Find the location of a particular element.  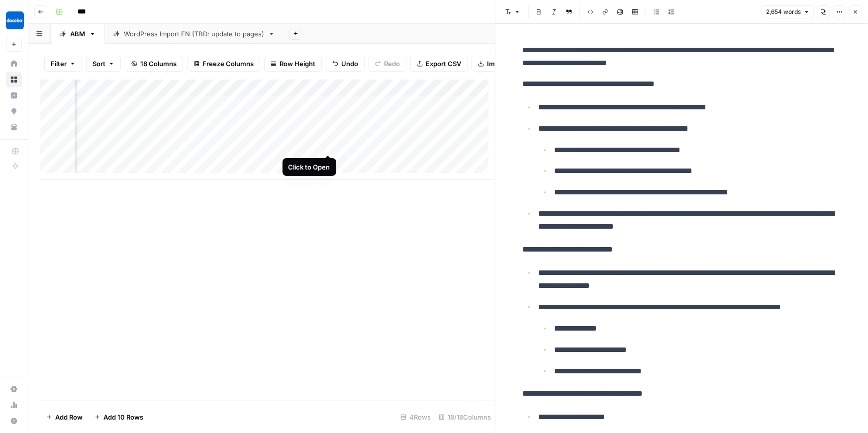

button: Add Row is located at coordinates (65, 417).